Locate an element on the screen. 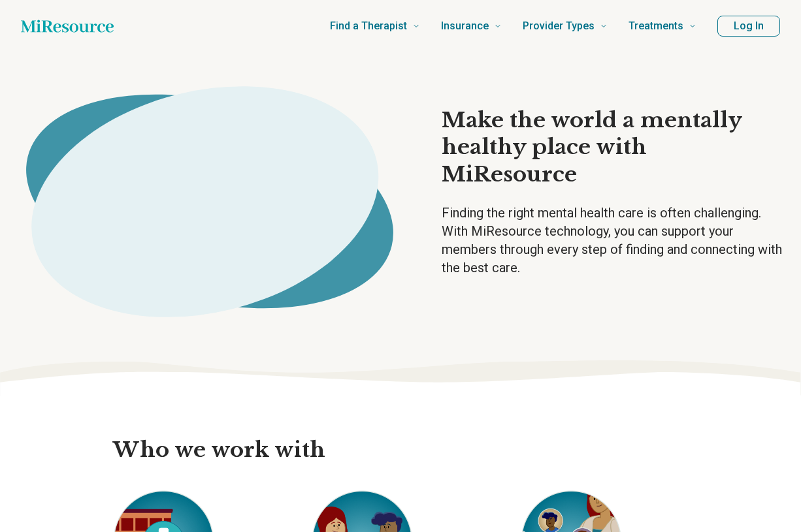  a: Home page is located at coordinates (68, 26).